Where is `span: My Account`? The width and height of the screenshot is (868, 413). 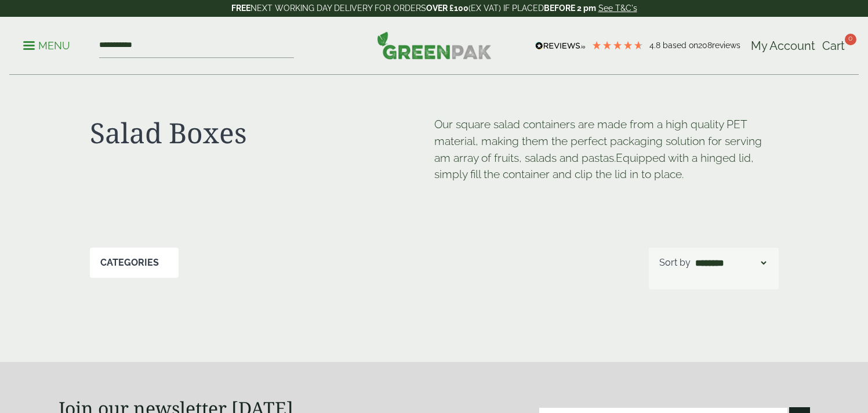
span: My Account is located at coordinates (783, 46).